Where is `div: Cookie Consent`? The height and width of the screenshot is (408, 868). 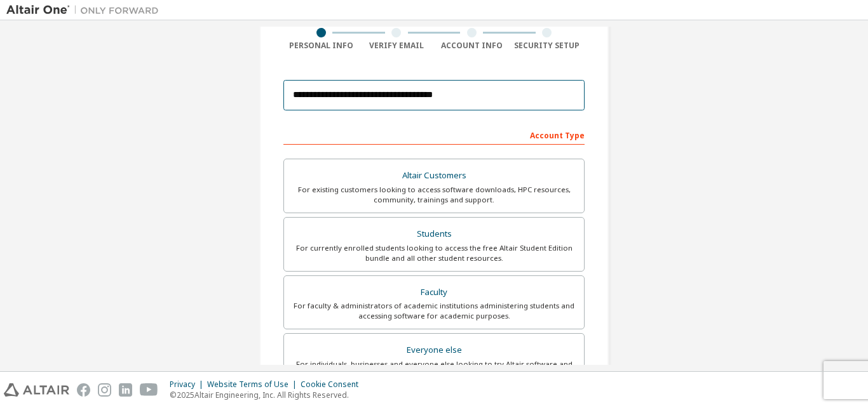 div: Cookie Consent is located at coordinates (333, 385).